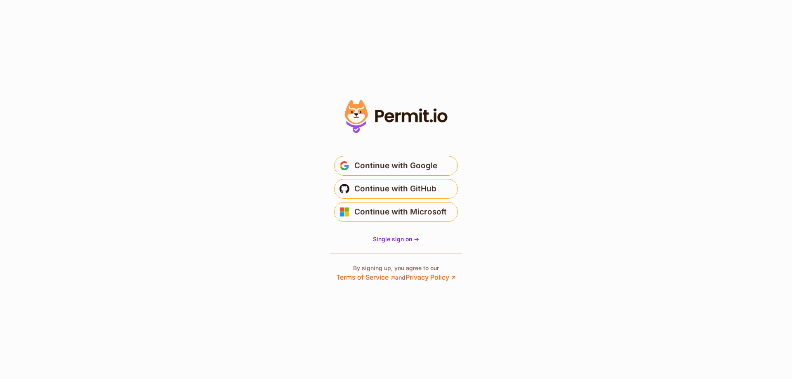 This screenshot has height=379, width=792. I want to click on a: Privacy Policy ↗, so click(431, 277).